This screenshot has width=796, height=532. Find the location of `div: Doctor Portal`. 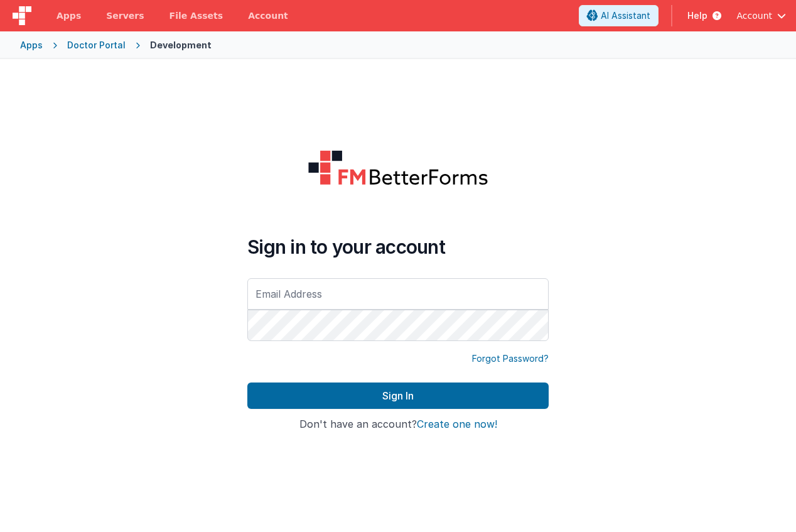

div: Doctor Portal is located at coordinates (96, 45).